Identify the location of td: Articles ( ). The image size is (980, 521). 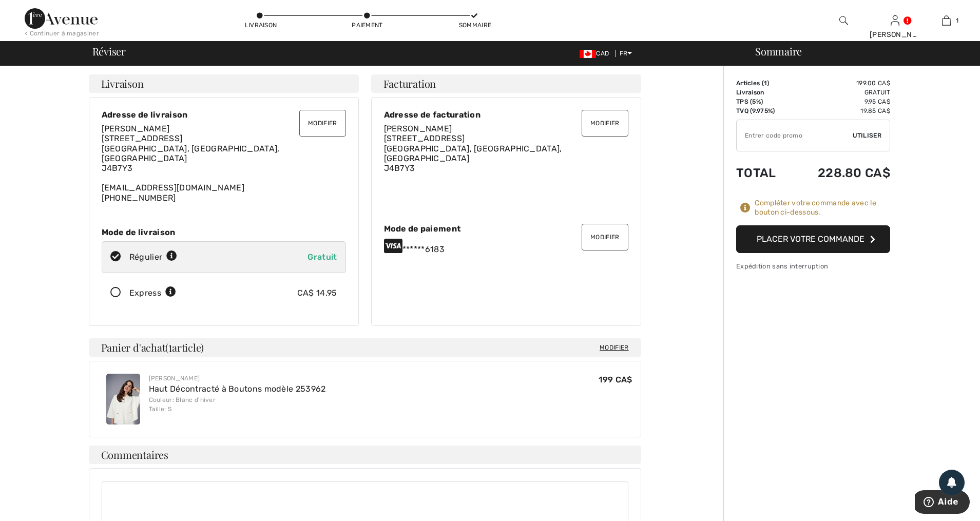
(763, 83).